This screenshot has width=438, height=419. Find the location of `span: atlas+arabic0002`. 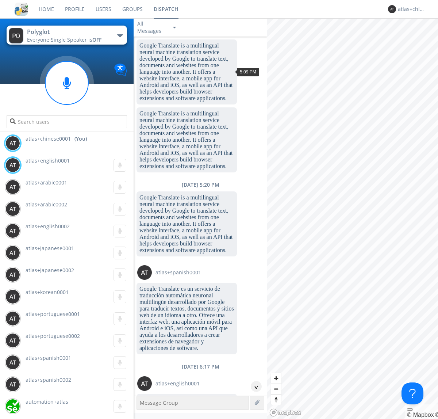

span: atlas+arabic0002 is located at coordinates (46, 204).